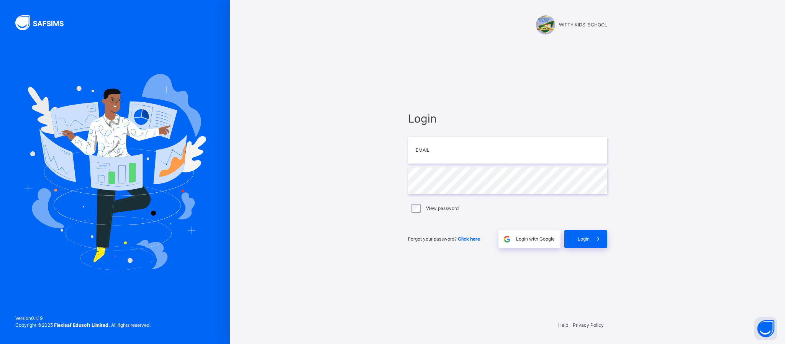  What do you see at coordinates (444, 239) in the screenshot?
I see `span: Forgot your password?` at bounding box center [444, 239].